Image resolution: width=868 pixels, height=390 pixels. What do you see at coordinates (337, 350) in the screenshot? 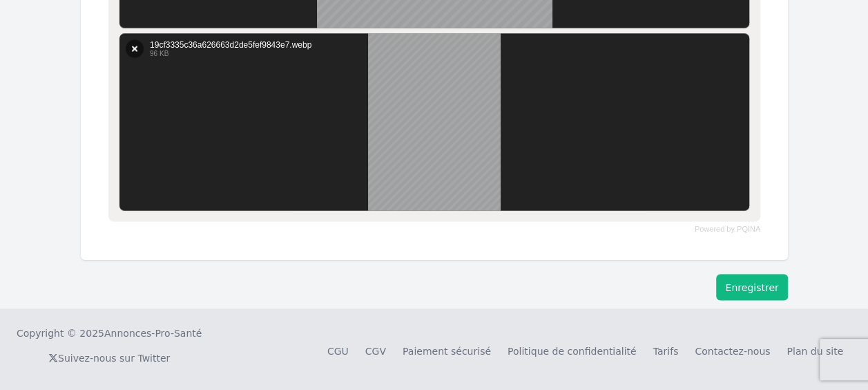
I see `a: CGU` at bounding box center [337, 350].